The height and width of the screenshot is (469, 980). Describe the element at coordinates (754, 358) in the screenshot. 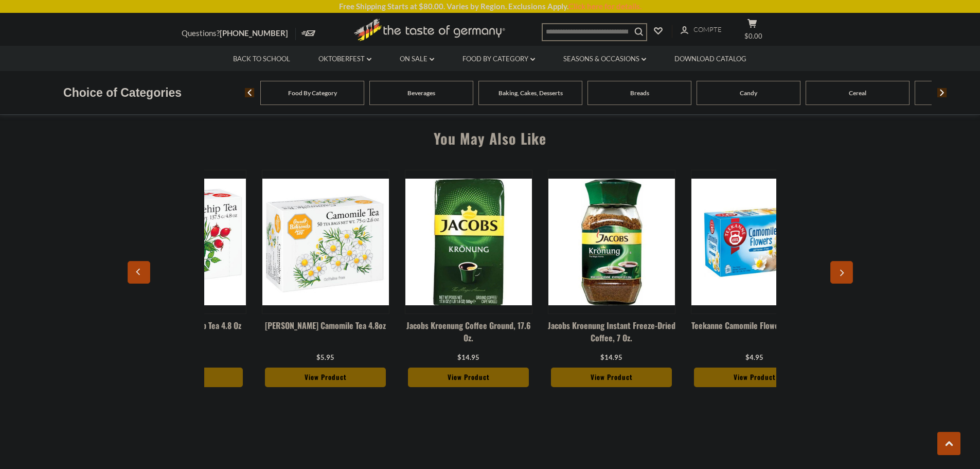

I see `div: $4.95` at that location.